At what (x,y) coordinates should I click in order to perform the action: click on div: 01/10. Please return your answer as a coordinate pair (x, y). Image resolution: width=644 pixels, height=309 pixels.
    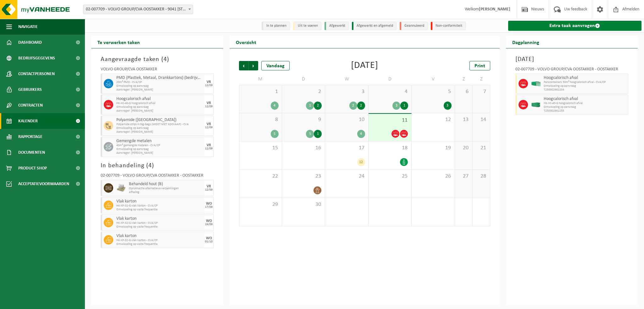
    Looking at the image, I should click on (209, 242).